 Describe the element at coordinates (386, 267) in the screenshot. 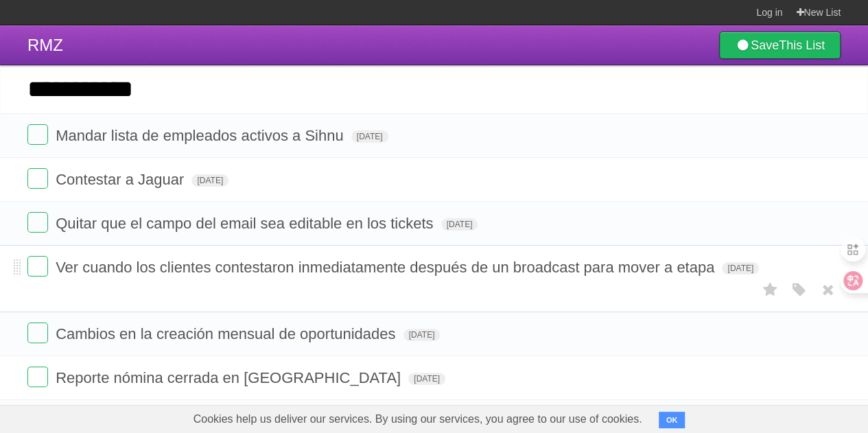

I see `span: Ver cuando los clientes contestaron inmediatamente después de un broadcast para mover a etapa` at that location.